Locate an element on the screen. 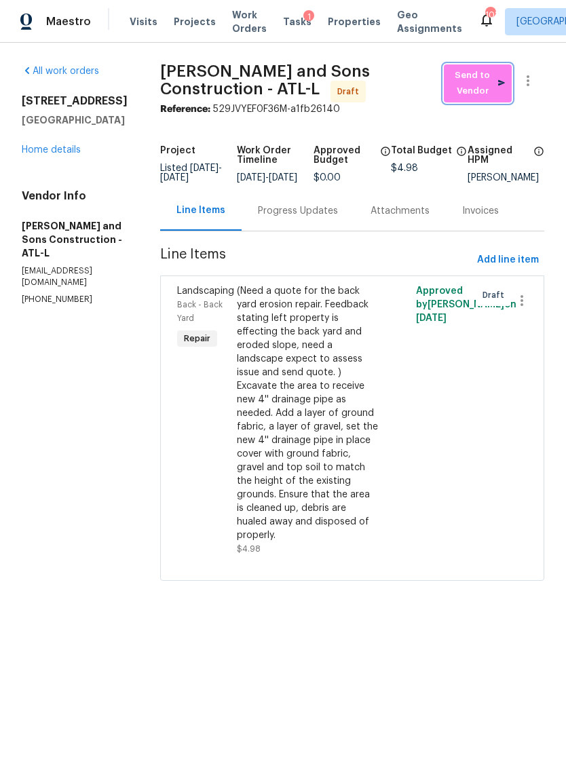 The width and height of the screenshot is (566, 764). div: (Need a quote for the back yard erosion repair. Feedback stating left property is effecting the b... is located at coordinates (308, 413).